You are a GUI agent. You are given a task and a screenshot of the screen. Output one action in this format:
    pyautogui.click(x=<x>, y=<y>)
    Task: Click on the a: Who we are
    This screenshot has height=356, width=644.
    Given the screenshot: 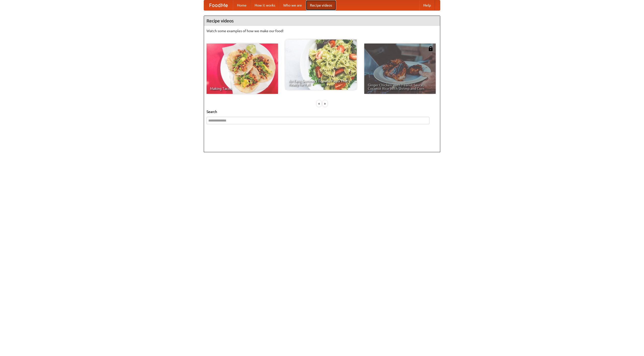 What is the action you would take?
    pyautogui.click(x=293, y=6)
    